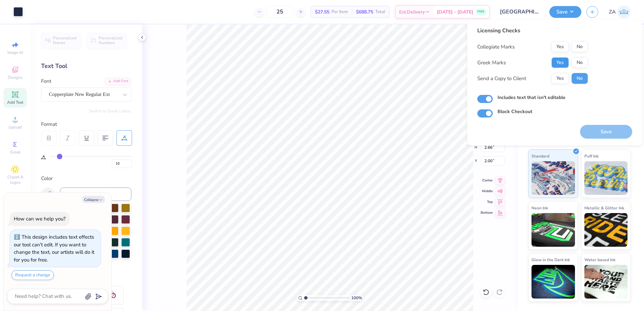 The image size is (644, 311). What do you see at coordinates (96, 195) in the screenshot?
I see `input: e.g. 7428 c` at bounding box center [96, 195].